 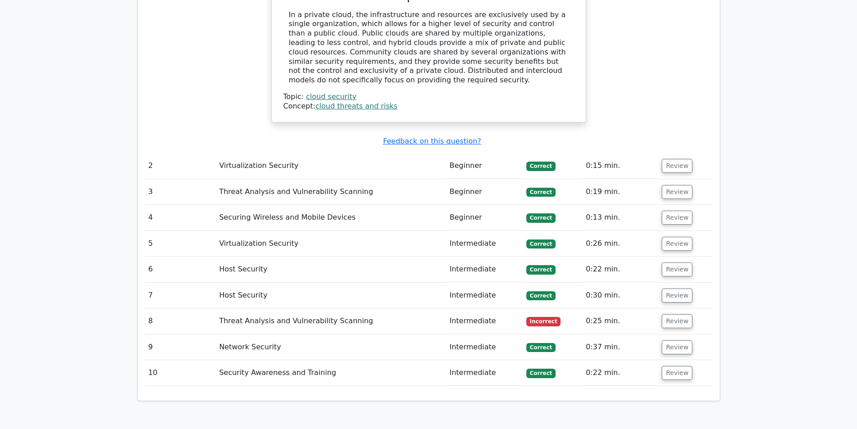 I want to click on td: 3, so click(x=180, y=192).